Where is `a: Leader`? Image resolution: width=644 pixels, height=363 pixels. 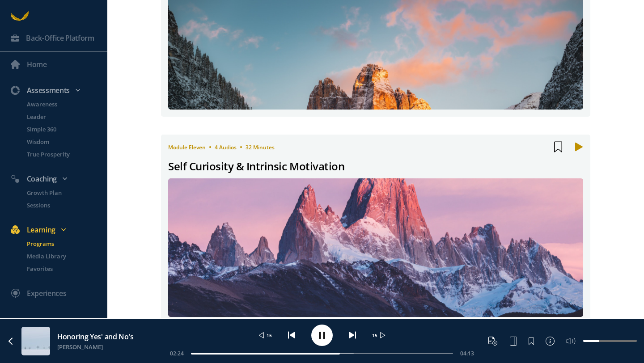
a: Leader is located at coordinates (62, 117).